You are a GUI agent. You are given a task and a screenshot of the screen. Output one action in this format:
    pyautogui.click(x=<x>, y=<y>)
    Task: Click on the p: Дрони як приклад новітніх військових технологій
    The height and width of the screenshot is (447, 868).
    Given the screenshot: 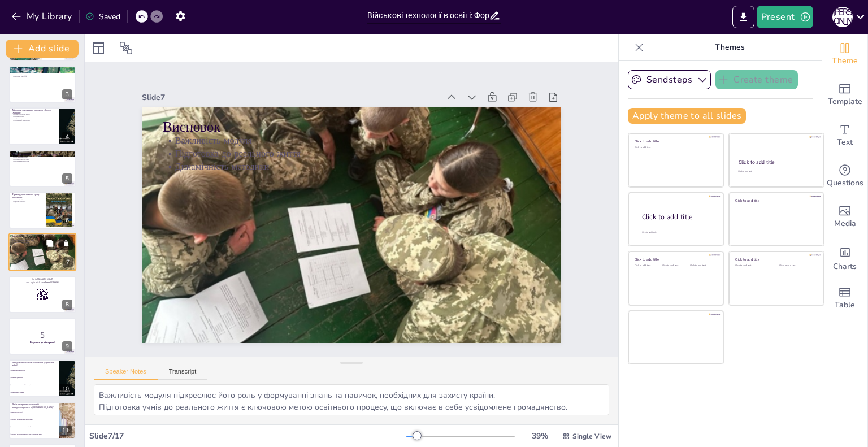 What is the action you would take?
    pyautogui.click(x=42, y=154)
    